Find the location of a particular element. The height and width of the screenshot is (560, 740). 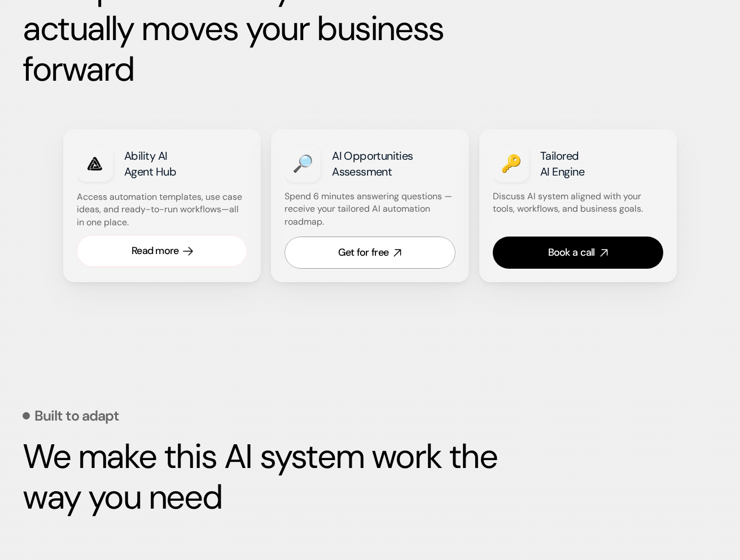

div: Read more is located at coordinates (155, 250).